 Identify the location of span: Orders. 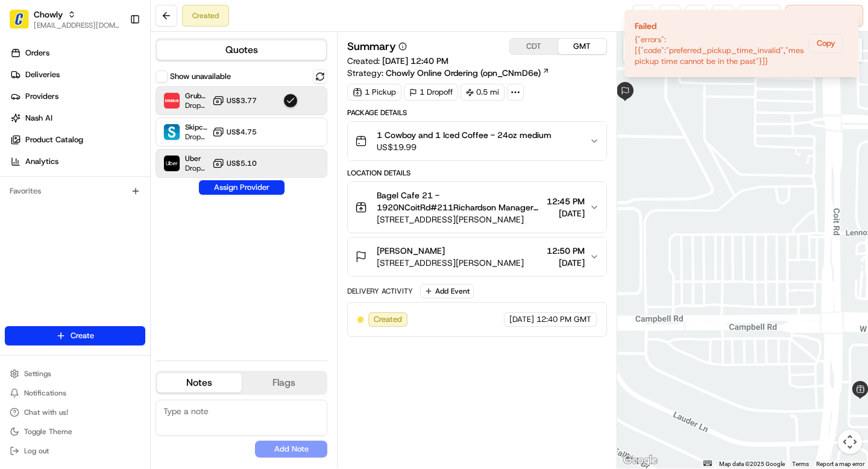
(37, 53).